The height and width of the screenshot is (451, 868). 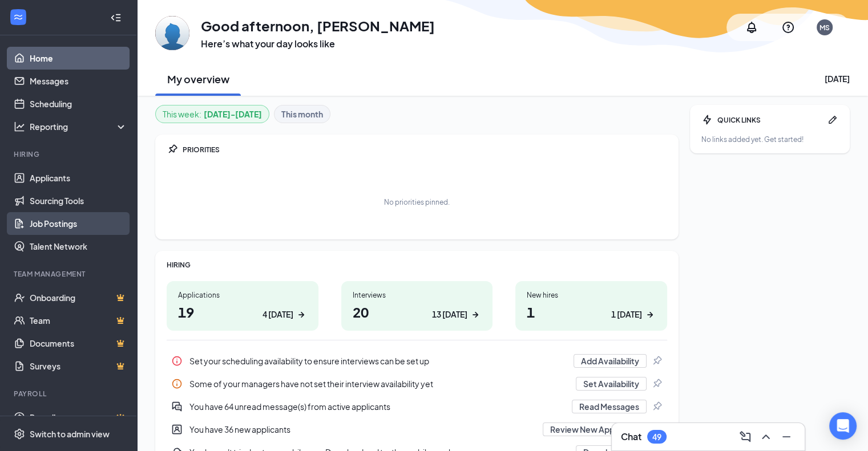 What do you see at coordinates (824, 27) in the screenshot?
I see `div: MS` at bounding box center [824, 27].